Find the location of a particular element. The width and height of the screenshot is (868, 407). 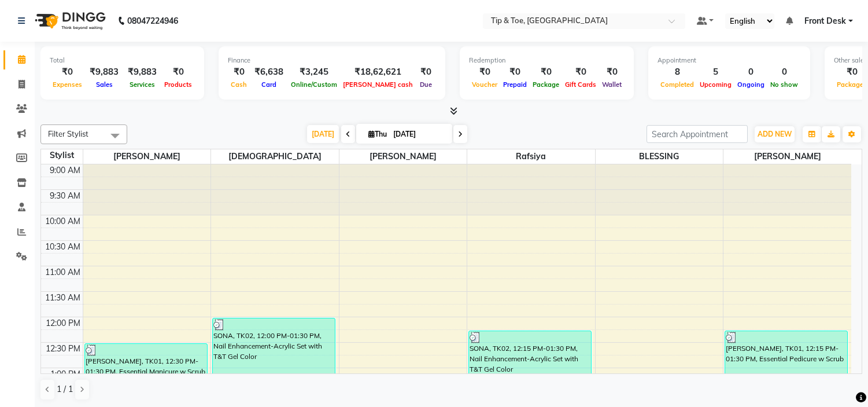

div: 9:00 AM is located at coordinates (64, 170).